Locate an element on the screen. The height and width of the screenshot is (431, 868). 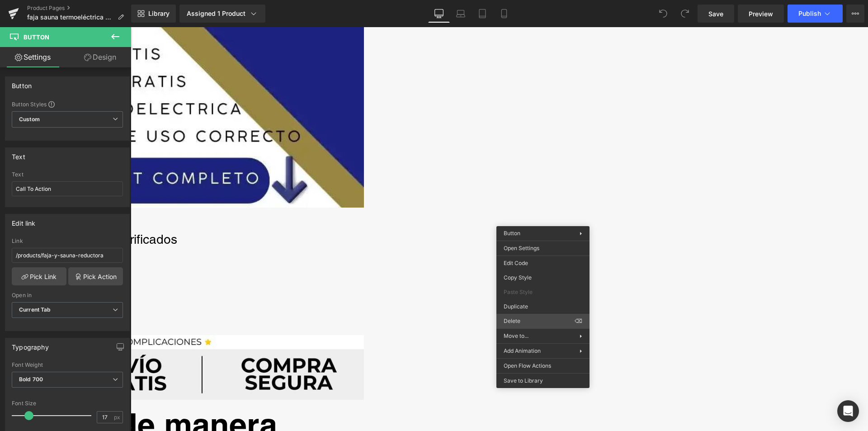
div: Button Styles is located at coordinates (68, 104).